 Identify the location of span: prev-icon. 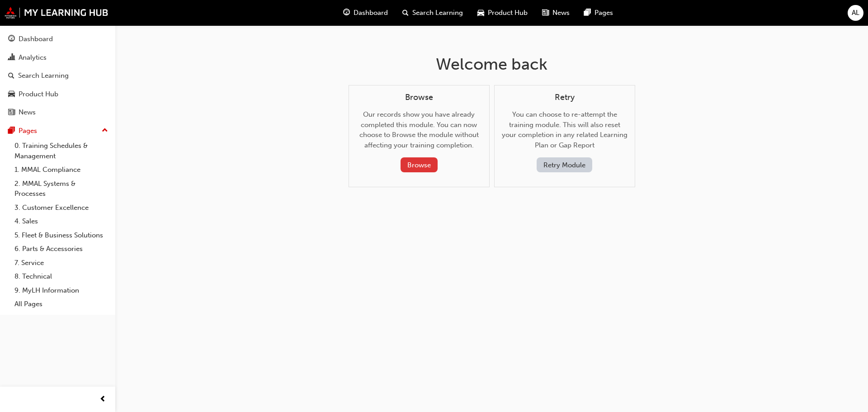
(102, 399).